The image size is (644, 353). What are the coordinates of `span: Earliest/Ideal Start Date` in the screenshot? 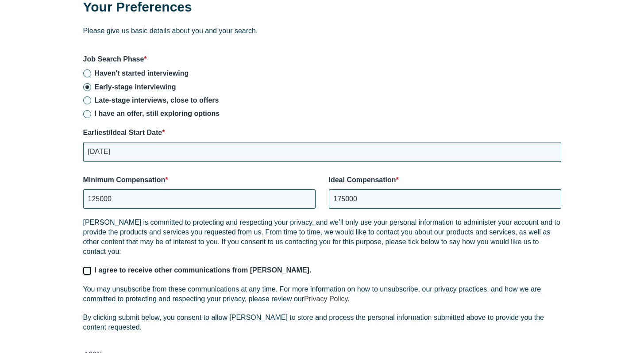 It's located at (122, 132).